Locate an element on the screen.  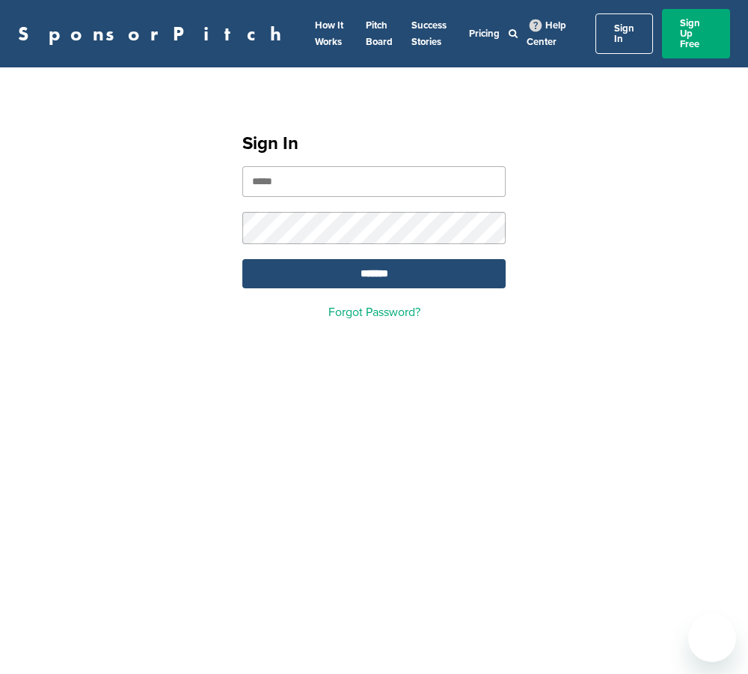
a: Help Center is located at coordinates (546, 34).